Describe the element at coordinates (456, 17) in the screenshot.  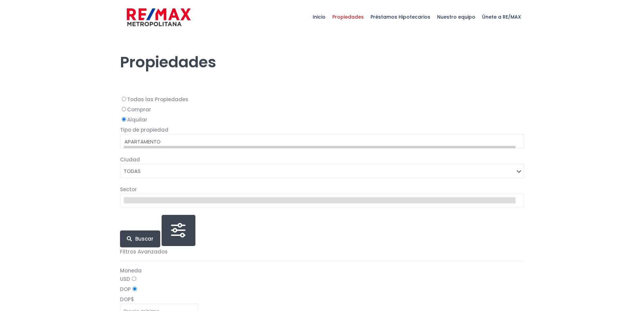
I see `span: Nuestro equipo` at that location.